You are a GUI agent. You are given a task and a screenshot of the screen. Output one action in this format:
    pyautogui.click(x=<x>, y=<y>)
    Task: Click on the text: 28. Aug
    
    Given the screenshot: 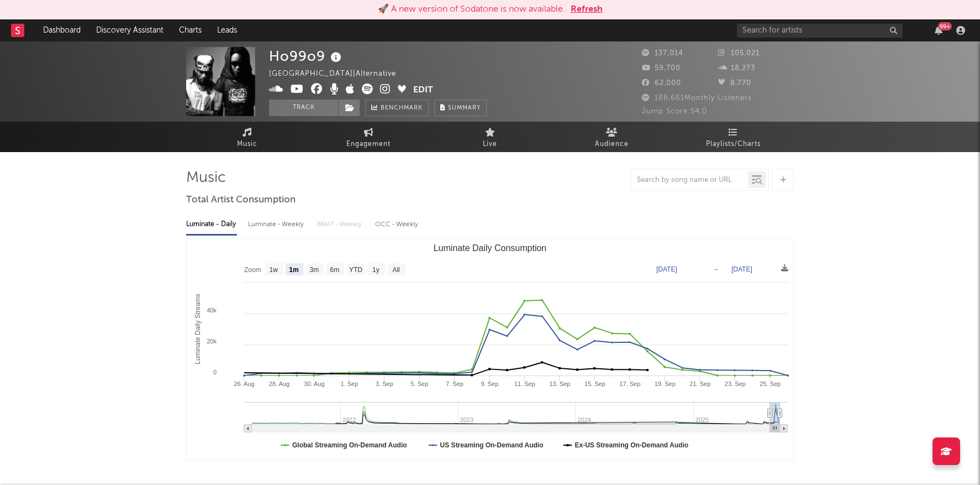 What is the action you would take?
    pyautogui.click(x=279, y=384)
    